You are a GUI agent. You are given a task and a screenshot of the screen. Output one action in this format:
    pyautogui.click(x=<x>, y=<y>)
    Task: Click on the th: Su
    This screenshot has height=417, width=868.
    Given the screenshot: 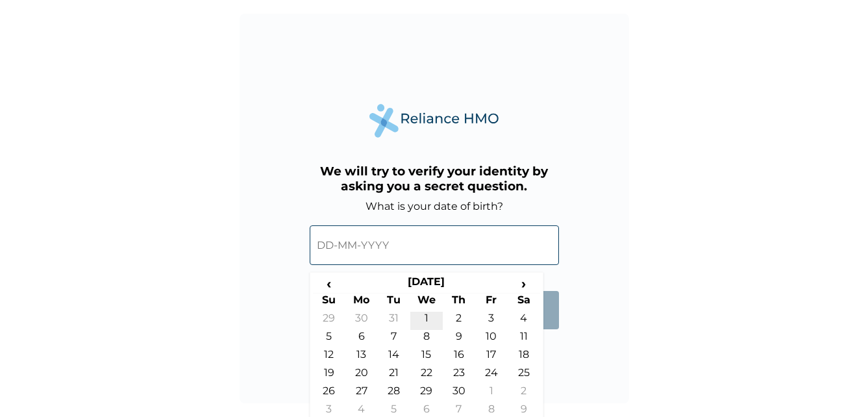 What is the action you would take?
    pyautogui.click(x=329, y=303)
    